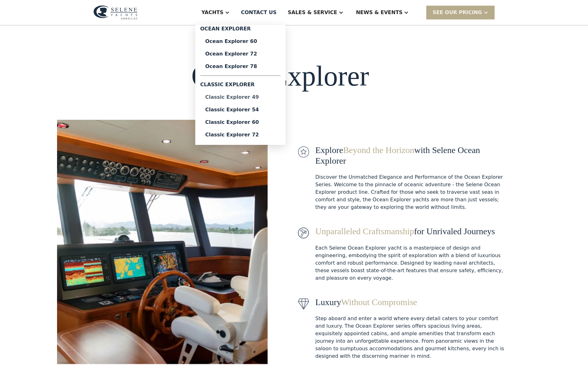 The width and height of the screenshot is (588, 370). I want to click on div: Classic Explorer 49, so click(240, 97).